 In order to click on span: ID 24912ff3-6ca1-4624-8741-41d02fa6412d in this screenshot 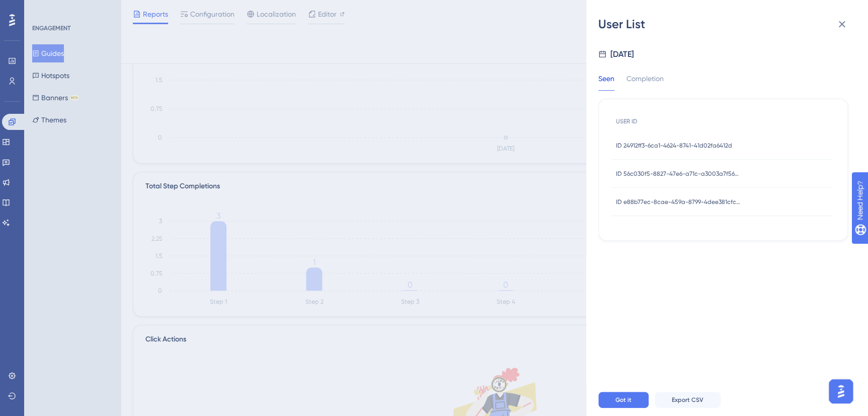, I will do `click(674, 146)`.